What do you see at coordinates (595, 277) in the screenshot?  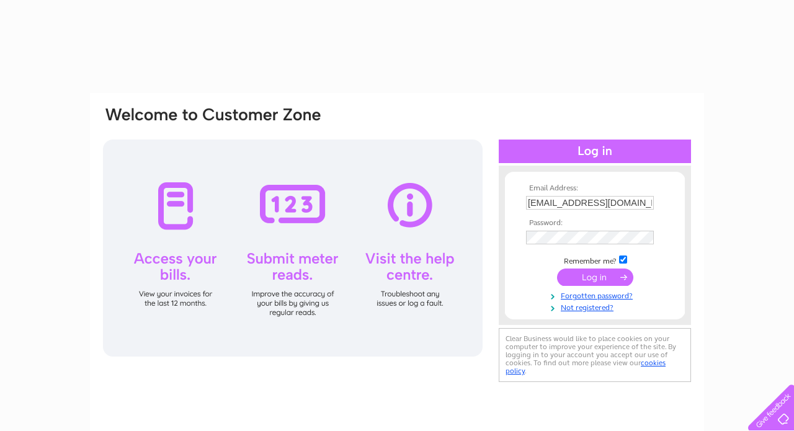 I see `input: Submit` at bounding box center [595, 277].